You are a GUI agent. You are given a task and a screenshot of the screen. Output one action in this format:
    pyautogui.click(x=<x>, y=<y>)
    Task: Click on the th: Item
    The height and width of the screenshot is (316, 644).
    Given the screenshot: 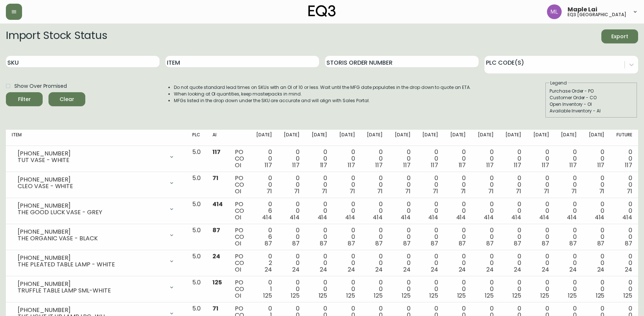 What is the action you would take?
    pyautogui.click(x=96, y=137)
    